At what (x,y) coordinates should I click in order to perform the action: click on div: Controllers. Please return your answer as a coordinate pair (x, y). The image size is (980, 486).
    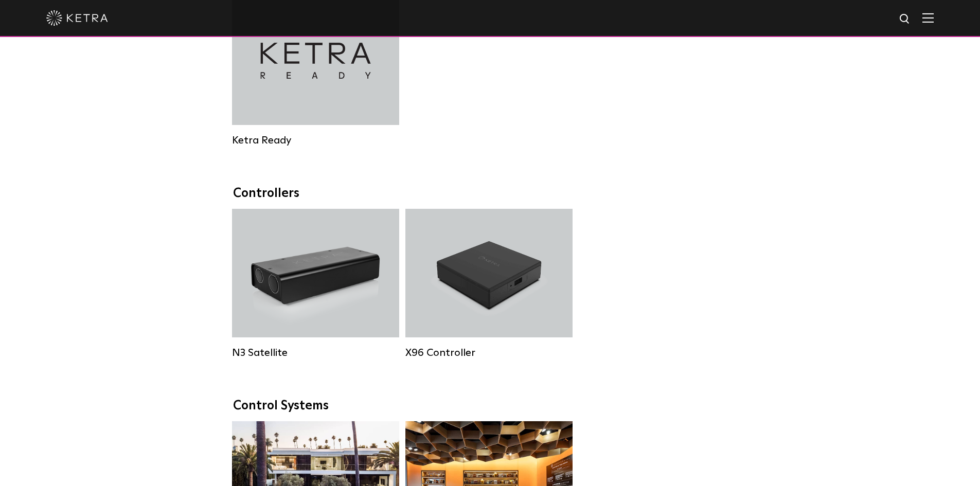
    Looking at the image, I should click on (491, 193).